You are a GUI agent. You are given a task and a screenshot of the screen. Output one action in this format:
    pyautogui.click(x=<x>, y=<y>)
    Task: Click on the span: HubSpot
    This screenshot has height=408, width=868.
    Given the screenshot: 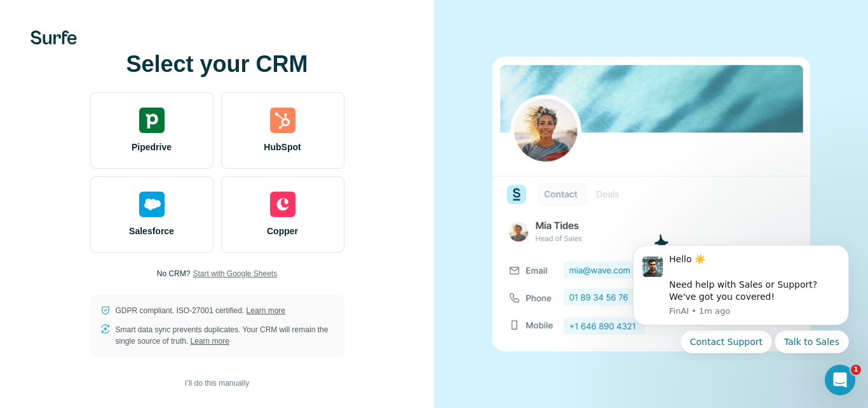 What is the action you would take?
    pyautogui.click(x=282, y=147)
    